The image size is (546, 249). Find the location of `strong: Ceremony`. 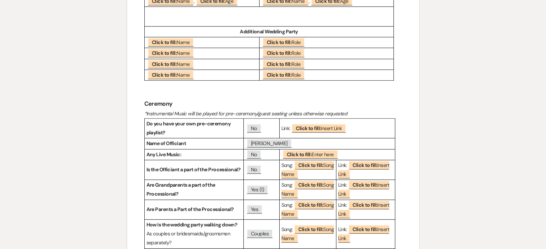

strong: Ceremony is located at coordinates (158, 104).